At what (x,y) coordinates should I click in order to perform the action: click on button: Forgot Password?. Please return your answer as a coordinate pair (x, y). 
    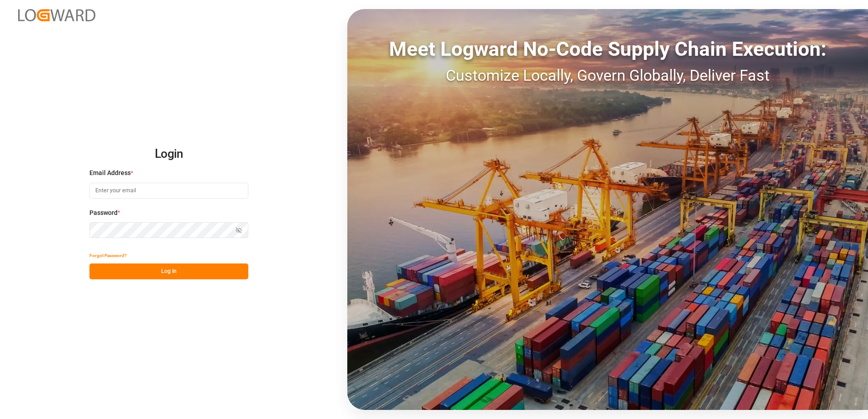
    Looking at the image, I should click on (108, 256).